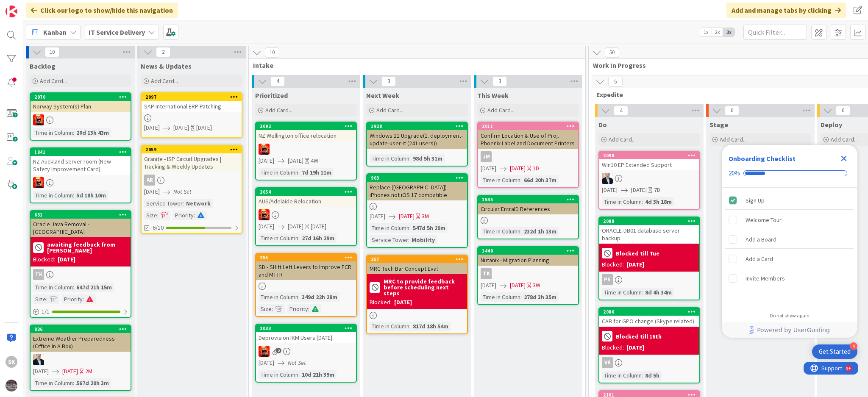 The image size is (868, 397). What do you see at coordinates (417, 139) in the screenshot?
I see `div: Windows 11 Upgrade(1. deployment-update-user-it (241 users))` at bounding box center [417, 139].